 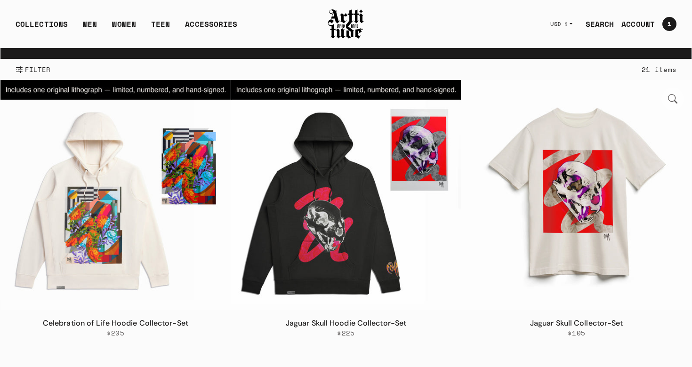 I want to click on img: Celebration of Life Hoodie Collector-Set, so click(x=115, y=195).